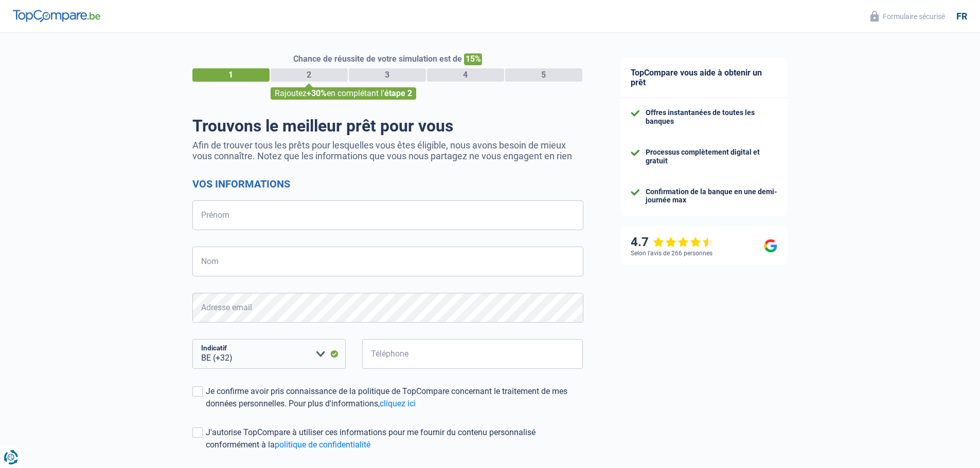 The width and height of the screenshot is (980, 468). What do you see at coordinates (961, 16) in the screenshot?
I see `div: fr` at bounding box center [961, 16].